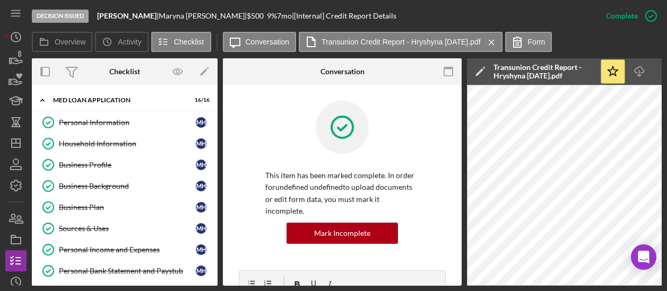 The image size is (667, 291). Describe the element at coordinates (342, 233) in the screenshot. I see `button: Mark Incomplete` at that location.